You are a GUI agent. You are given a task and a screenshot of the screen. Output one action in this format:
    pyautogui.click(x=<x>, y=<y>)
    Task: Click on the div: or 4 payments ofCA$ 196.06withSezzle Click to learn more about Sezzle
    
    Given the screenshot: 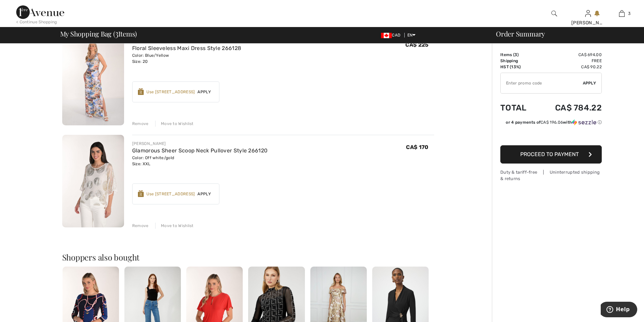 What is the action you would take?
    pyautogui.click(x=551, y=123)
    